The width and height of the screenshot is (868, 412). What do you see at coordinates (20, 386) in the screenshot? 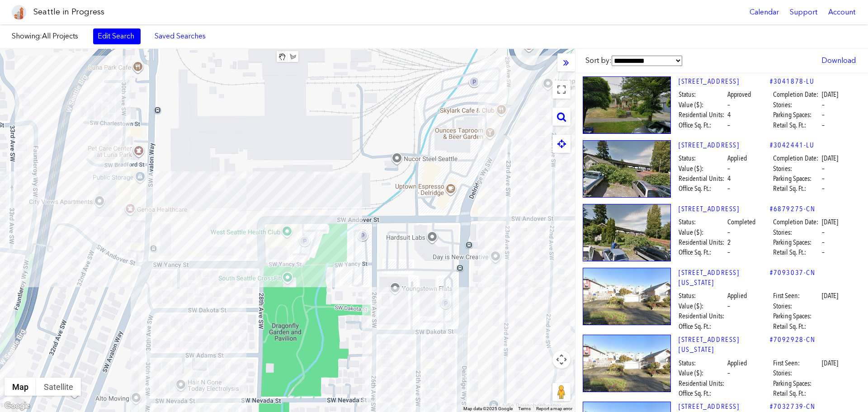
I see `button: Show street map` at bounding box center [20, 386].